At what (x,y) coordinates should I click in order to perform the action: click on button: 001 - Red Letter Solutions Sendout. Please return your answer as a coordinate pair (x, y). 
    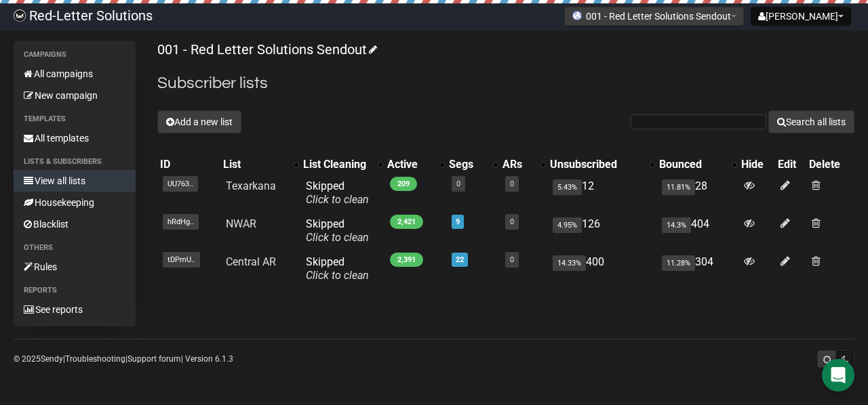
    Looking at the image, I should click on (653, 16).